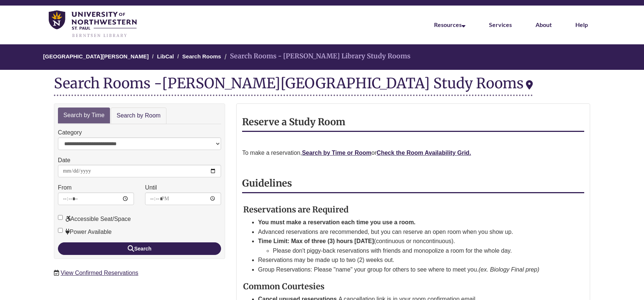 The image size is (644, 300). Describe the element at coordinates (93, 24) in the screenshot. I see `img: UNWSP Library Logo` at that location.